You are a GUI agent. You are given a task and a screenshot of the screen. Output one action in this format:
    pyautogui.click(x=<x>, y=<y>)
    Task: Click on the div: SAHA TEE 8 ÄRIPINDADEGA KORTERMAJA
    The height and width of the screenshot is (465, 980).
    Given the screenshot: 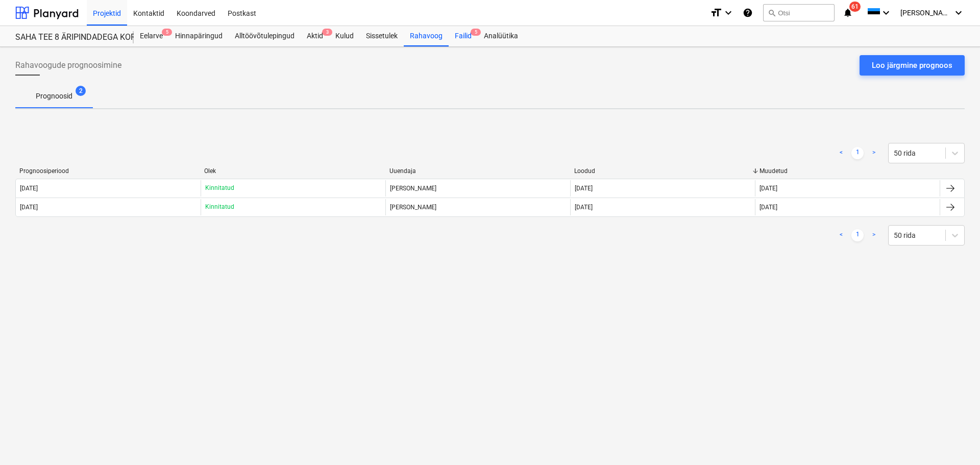 What is the action you would take?
    pyautogui.click(x=68, y=37)
    